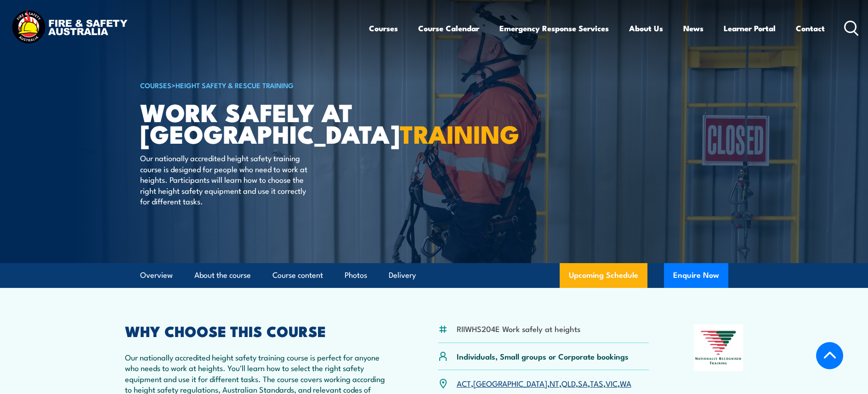 Image resolution: width=868 pixels, height=394 pixels. Describe the element at coordinates (543, 356) in the screenshot. I see `p: Individuals, Small groups or Corporate bookings` at that location.